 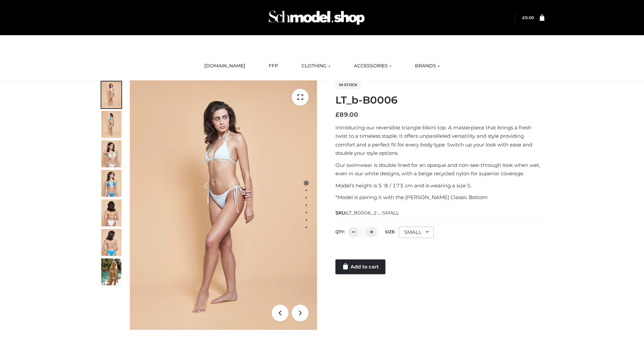 What do you see at coordinates (317, 17) in the screenshot?
I see `img: Schmodel Admin 964` at bounding box center [317, 17].